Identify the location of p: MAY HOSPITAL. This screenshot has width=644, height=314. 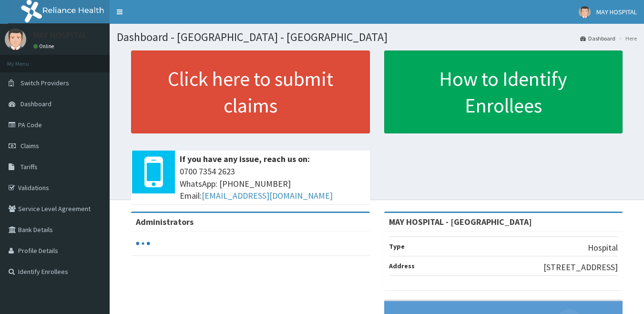
(60, 35).